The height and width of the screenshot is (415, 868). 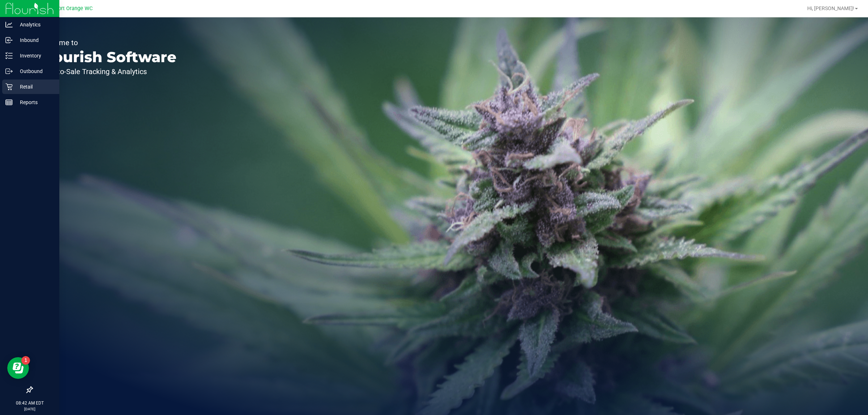 What do you see at coordinates (9, 56) in the screenshot?
I see `inline-svg: Inventory` at bounding box center [9, 56].